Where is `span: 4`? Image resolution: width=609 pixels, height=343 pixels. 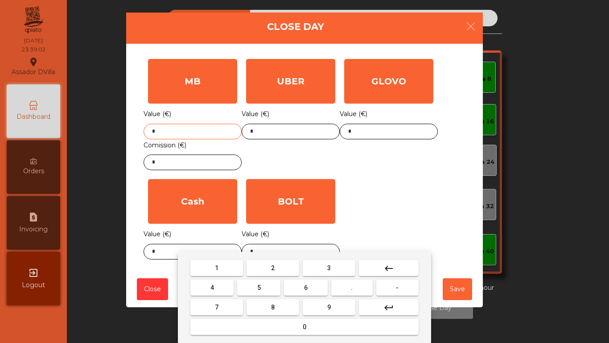 span: 4 is located at coordinates (212, 287).